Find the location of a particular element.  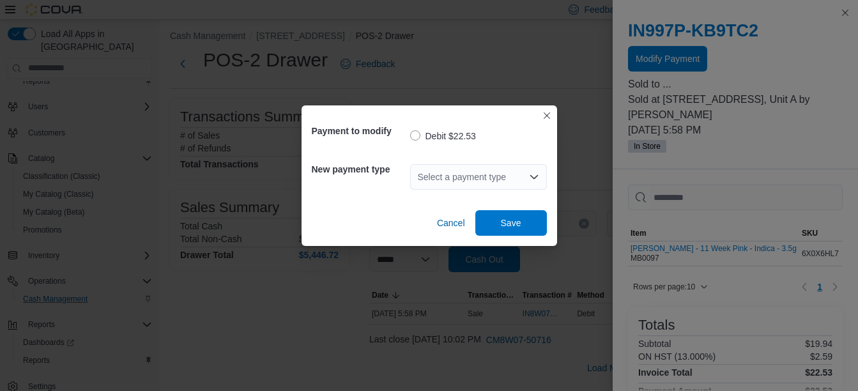

button: Open list of options is located at coordinates (534, 177).